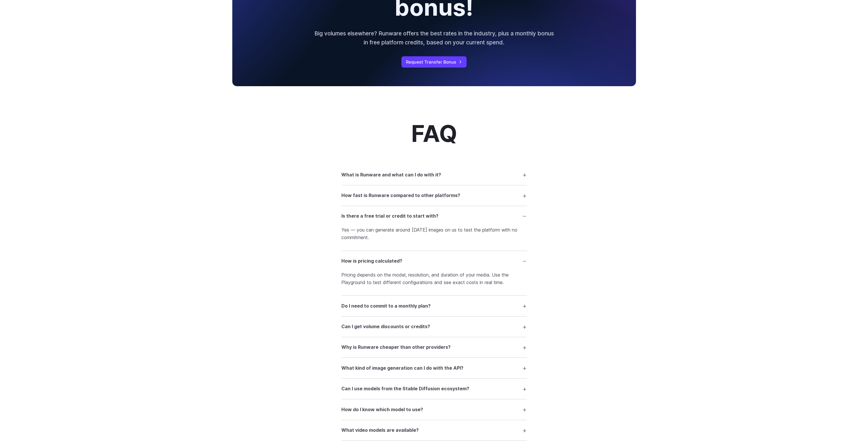 Image resolution: width=868 pixels, height=446 pixels. Describe the element at coordinates (434, 196) in the screenshot. I see `summary: How fast is Runware compared to other platforms?` at that location.